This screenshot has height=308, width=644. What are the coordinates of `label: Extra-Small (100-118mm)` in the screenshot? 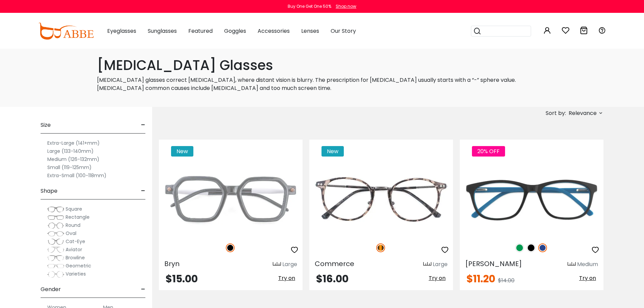 It's located at (77, 175).